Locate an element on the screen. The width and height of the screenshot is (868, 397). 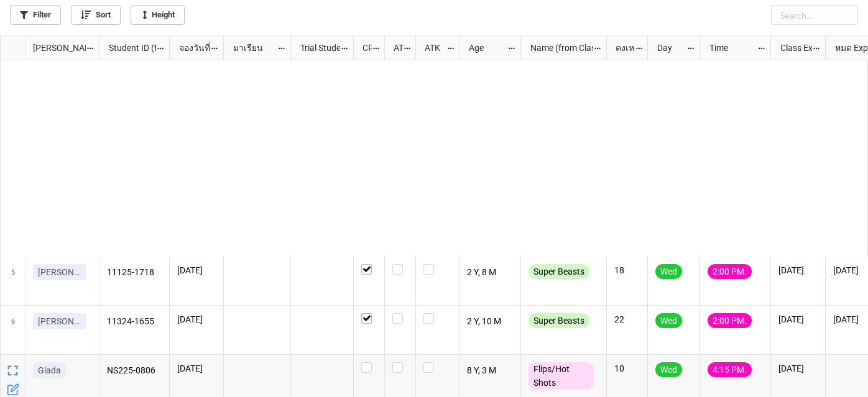
a: Sort is located at coordinates (96, 15).